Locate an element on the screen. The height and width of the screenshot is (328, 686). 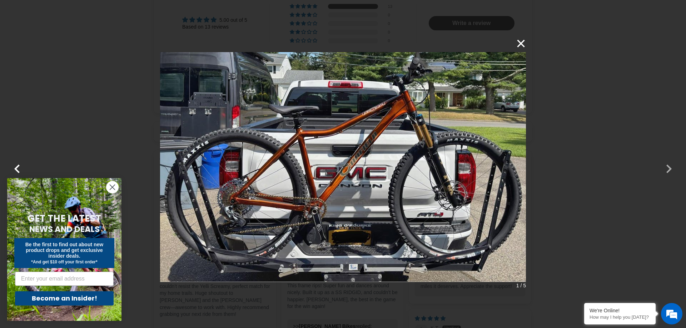
span: NEWS AND DEALS is located at coordinates (64, 229).